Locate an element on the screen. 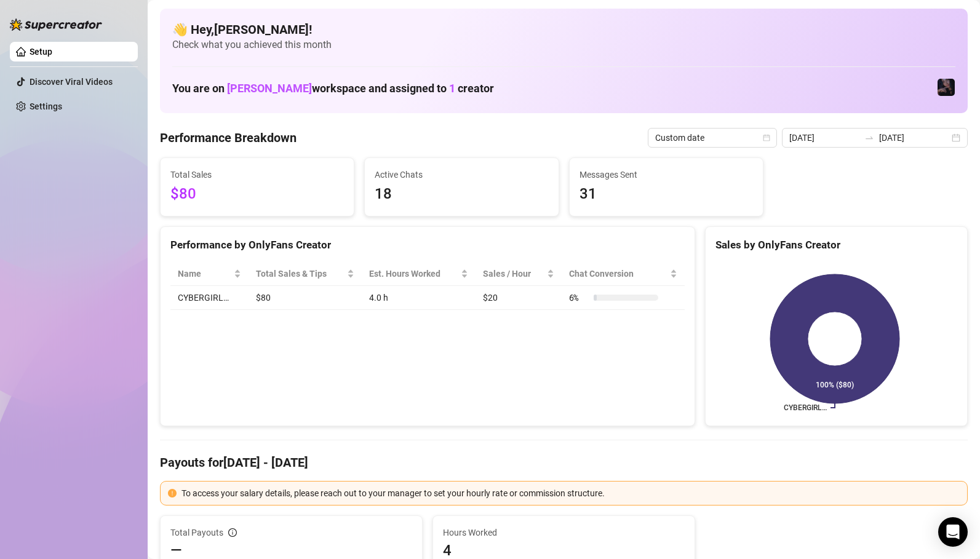 The width and height of the screenshot is (980, 559). td: $80 is located at coordinates (305, 297).